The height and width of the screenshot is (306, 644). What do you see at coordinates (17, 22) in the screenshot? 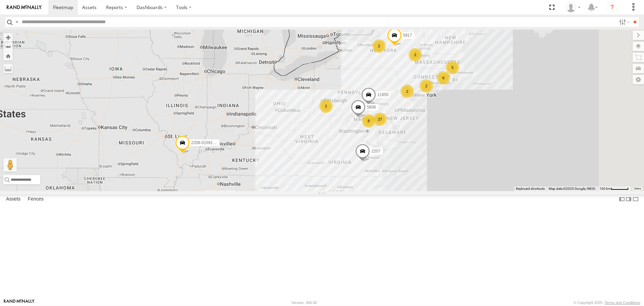
I see `label: Search Query` at bounding box center [17, 22].